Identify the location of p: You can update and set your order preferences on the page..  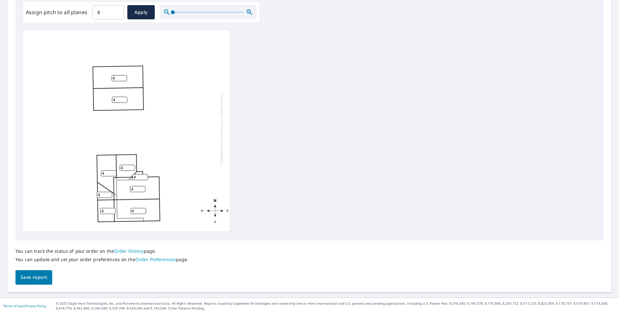
(102, 259).